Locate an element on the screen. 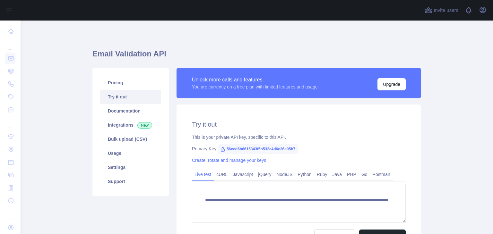  a: Go is located at coordinates (365, 175).